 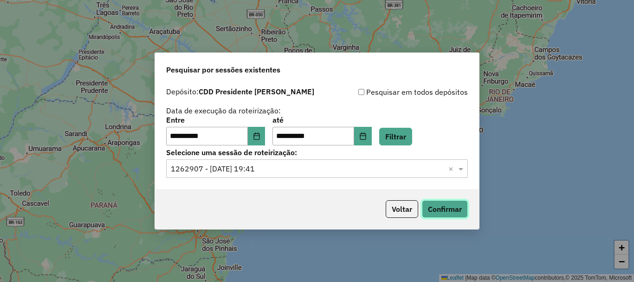 What do you see at coordinates (223, 70) in the screenshot?
I see `span: Pesquisar por sessões existentes` at bounding box center [223, 70].